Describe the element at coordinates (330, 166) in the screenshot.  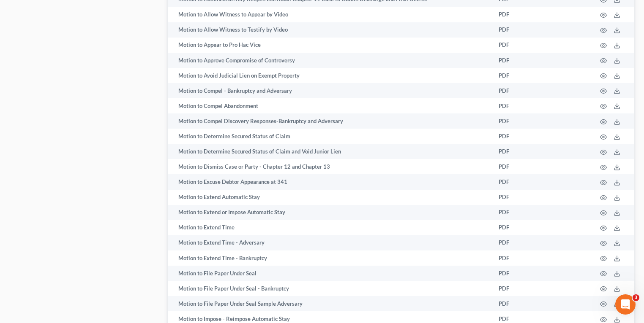
I see `td: Motion to Dismiss Case or Party - Chapter 12 and Chapter 13` at that location.